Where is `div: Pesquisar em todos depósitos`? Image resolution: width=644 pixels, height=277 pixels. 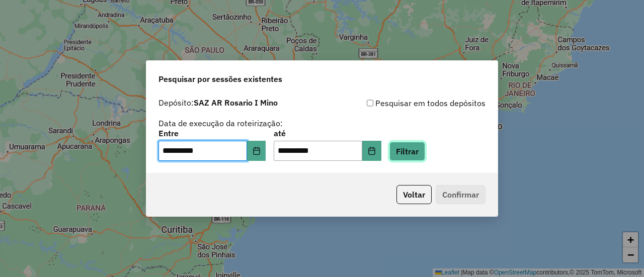
div: Pesquisar em todos depósitos is located at coordinates (403, 103).